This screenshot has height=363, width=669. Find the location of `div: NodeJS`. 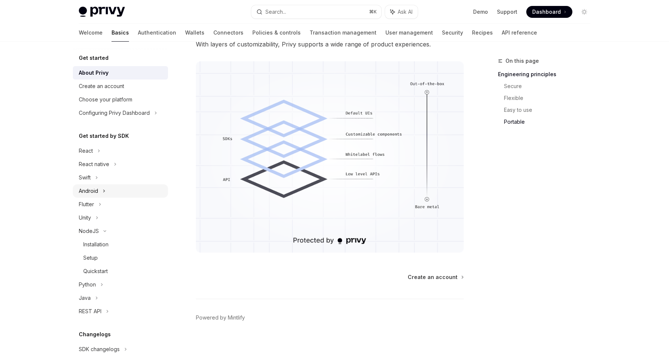

div: NodeJS is located at coordinates (89, 231).